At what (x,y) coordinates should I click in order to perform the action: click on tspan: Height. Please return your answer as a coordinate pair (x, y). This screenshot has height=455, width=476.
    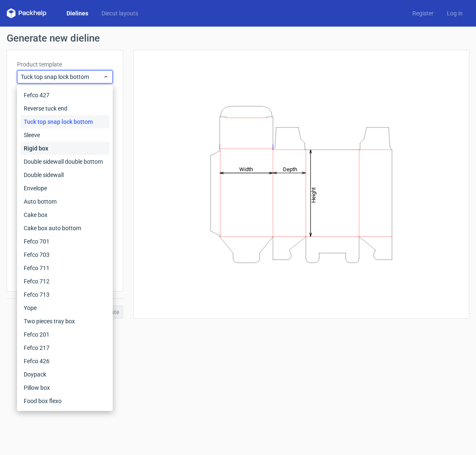
    Looking at the image, I should click on (313, 194).